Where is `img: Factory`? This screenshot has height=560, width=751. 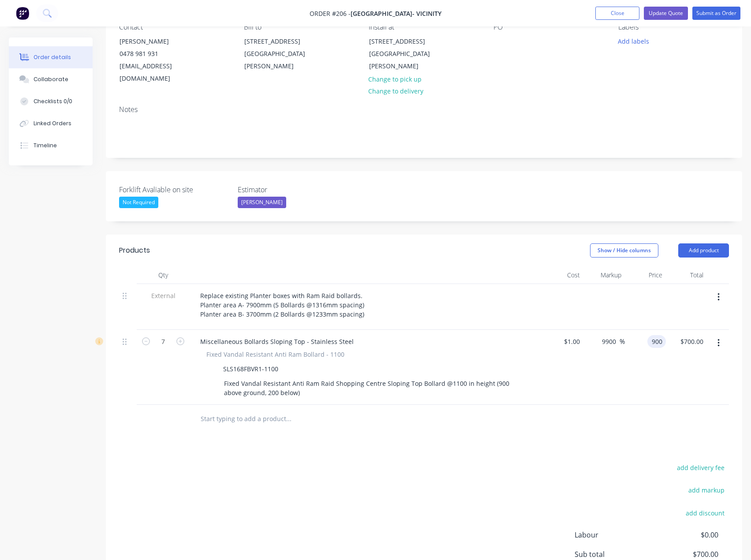
img: Factory is located at coordinates (22, 13).